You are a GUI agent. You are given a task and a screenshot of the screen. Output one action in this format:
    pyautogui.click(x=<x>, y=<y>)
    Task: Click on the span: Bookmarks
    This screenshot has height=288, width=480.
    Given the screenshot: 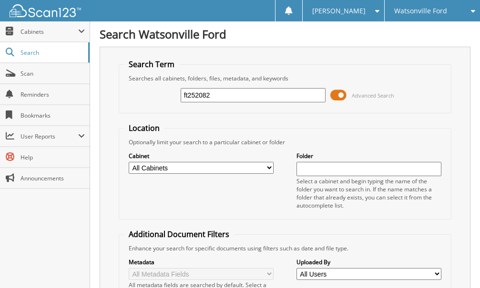 What is the action you would take?
    pyautogui.click(x=52, y=115)
    